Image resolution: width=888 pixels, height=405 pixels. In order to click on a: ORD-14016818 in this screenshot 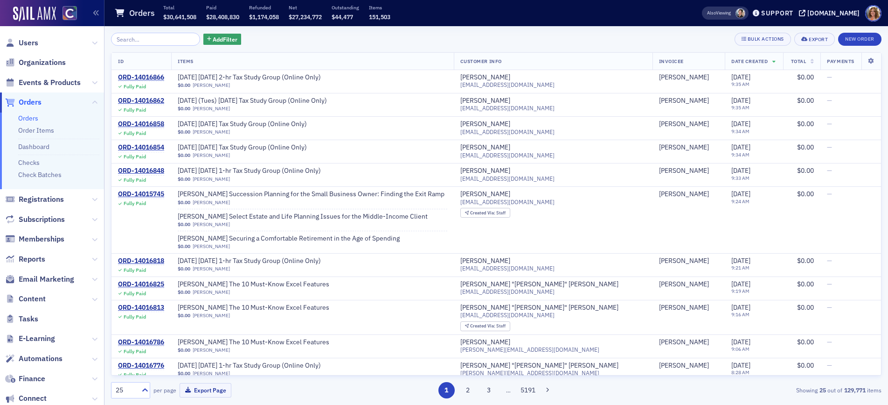, I will do `click(141, 261)`.